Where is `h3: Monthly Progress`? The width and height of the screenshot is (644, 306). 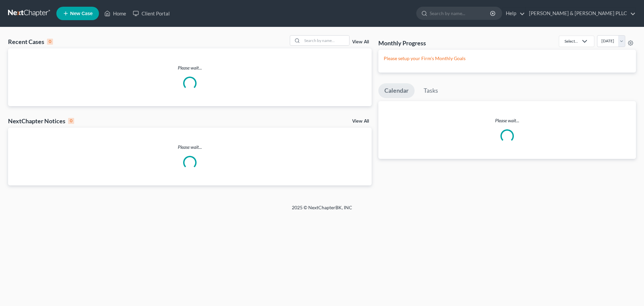
h3: Monthly Progress is located at coordinates (402, 43).